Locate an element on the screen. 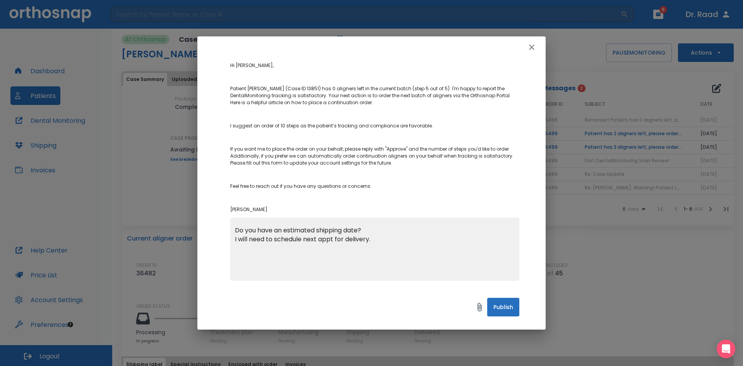 Image resolution: width=743 pixels, height=366 pixels. div: Open Intercom Messenger is located at coordinates (726, 349).